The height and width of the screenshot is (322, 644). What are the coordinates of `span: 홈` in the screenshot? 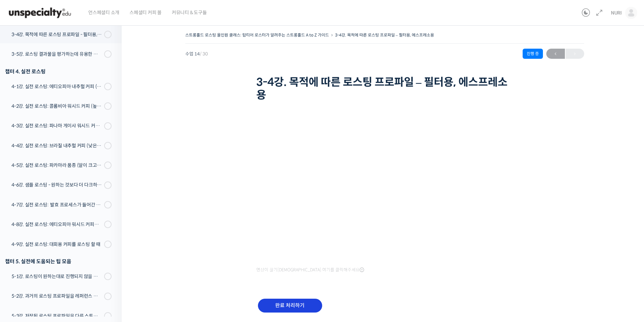 It's located at (23, 227).